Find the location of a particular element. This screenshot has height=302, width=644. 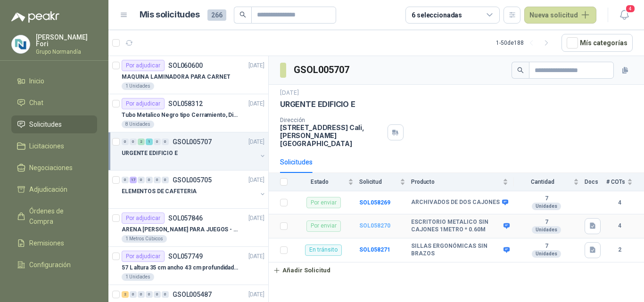

p: SOL058312 is located at coordinates (185, 104).